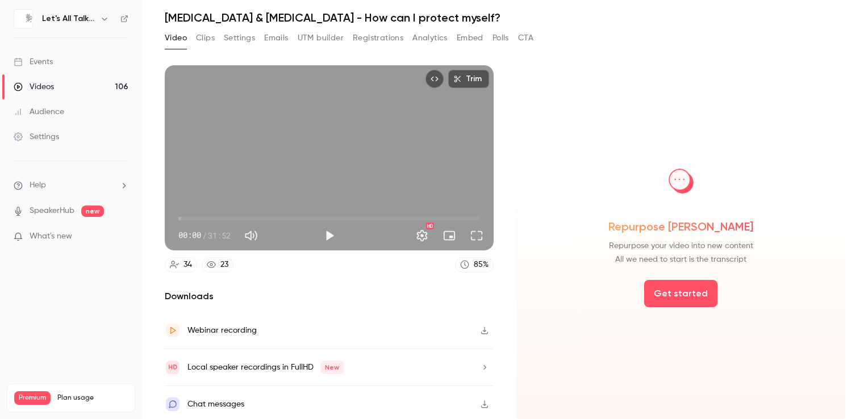 This screenshot has width=868, height=419. What do you see at coordinates (329, 296) in the screenshot?
I see `h2: Downloads` at bounding box center [329, 296].